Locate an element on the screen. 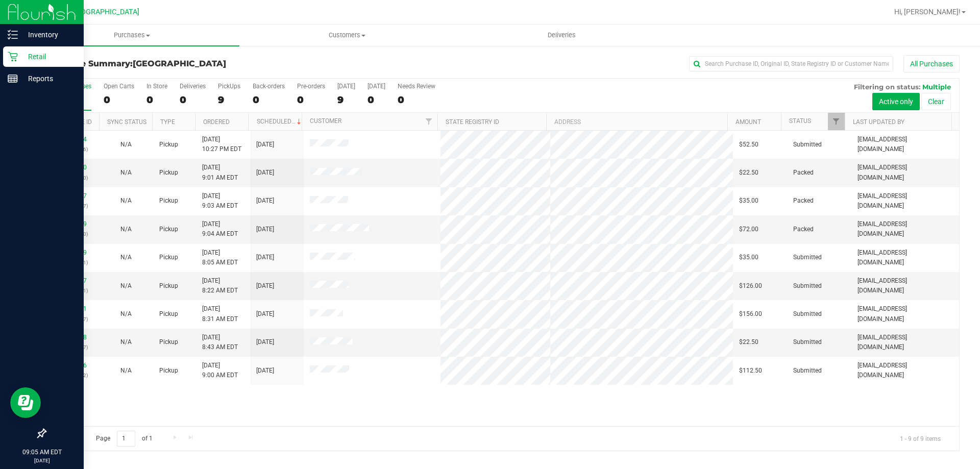 Image resolution: width=980 pixels, height=469 pixels. h3: Purchase Summary: is located at coordinates (198, 64).